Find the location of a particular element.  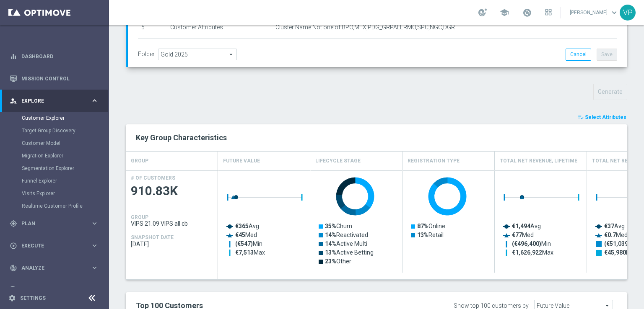

div: Mission Control is located at coordinates (54, 78).